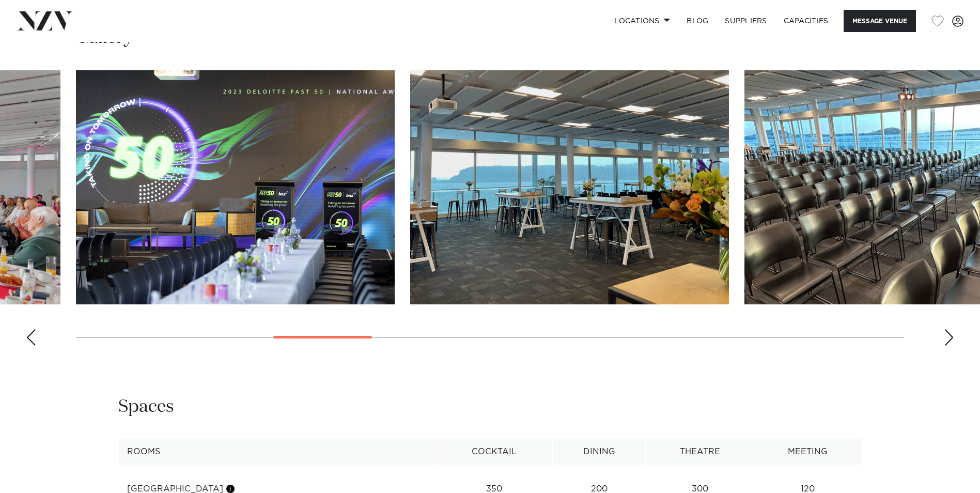  What do you see at coordinates (697, 20) in the screenshot?
I see `a: BLOG` at bounding box center [697, 20].